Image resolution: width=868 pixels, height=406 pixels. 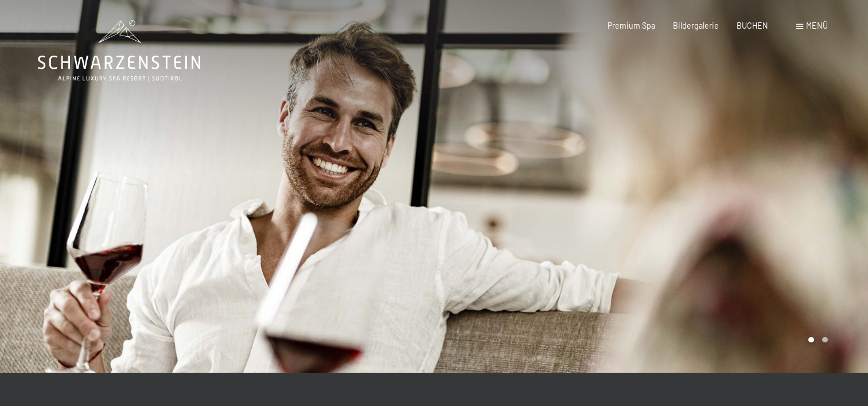 What do you see at coordinates (811, 340) in the screenshot?
I see `div: Carousel Page 1 (Current Slide)` at bounding box center [811, 340].